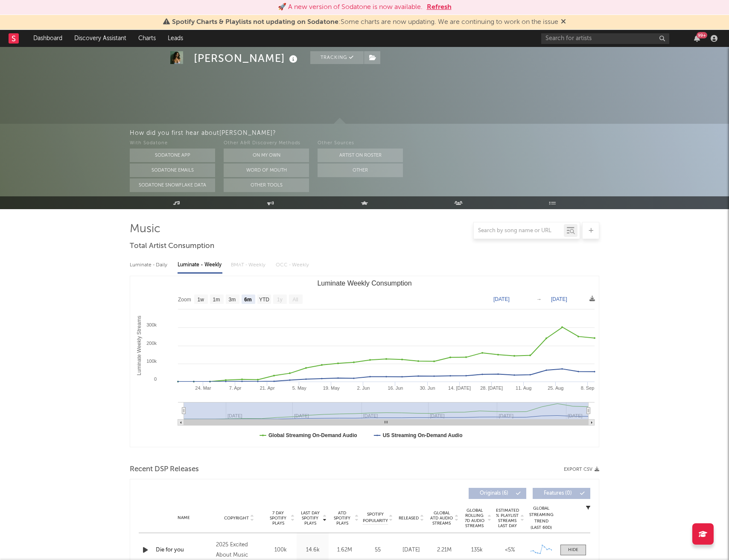 Image resolution: width=729 pixels, height=560 pixels. What do you see at coordinates (441, 518) in the screenshot?
I see `span: Global ATD Audio Streams` at bounding box center [441, 518].